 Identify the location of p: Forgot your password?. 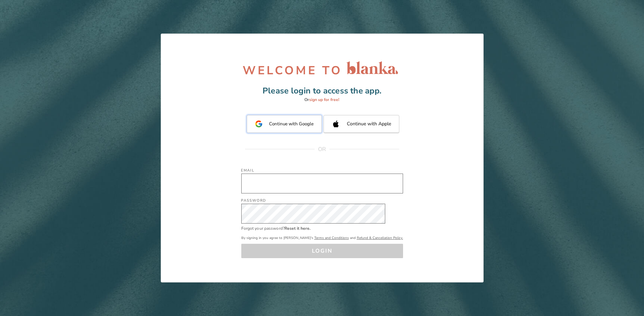
(262, 228).